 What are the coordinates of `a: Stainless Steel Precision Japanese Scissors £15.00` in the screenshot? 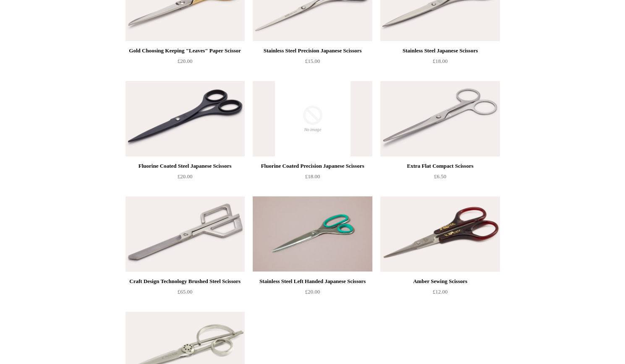 It's located at (312, 63).